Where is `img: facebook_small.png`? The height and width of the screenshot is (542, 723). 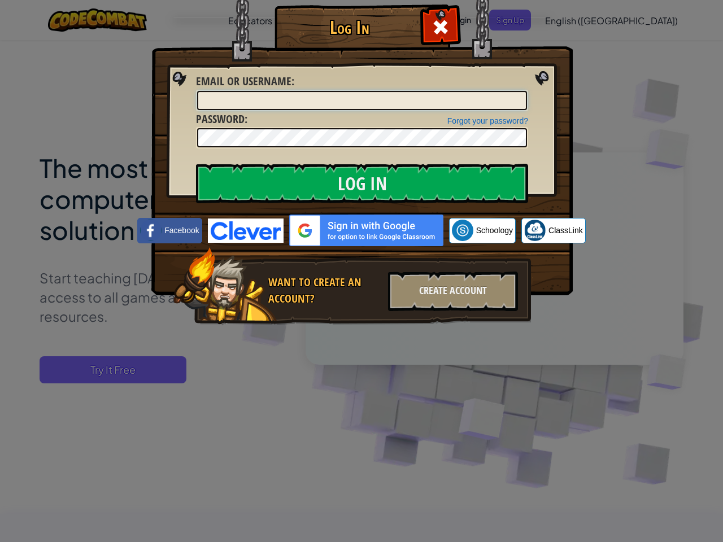 img: facebook_small.png is located at coordinates (151, 230).